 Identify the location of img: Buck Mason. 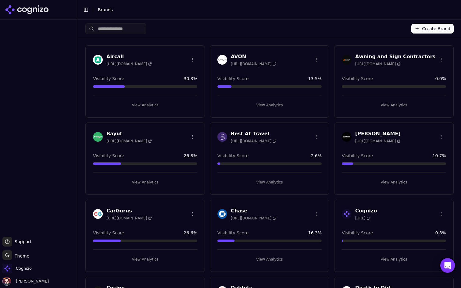
(347, 137).